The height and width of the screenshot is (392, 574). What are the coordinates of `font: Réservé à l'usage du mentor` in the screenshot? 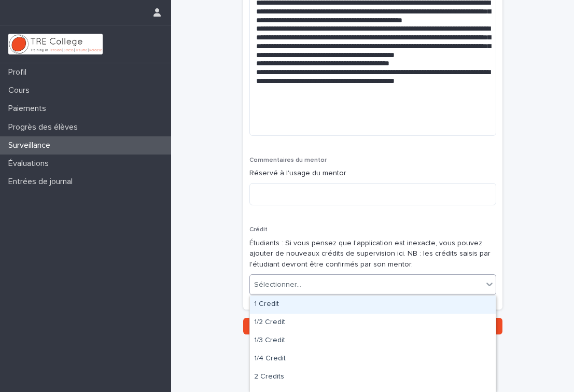 It's located at (298, 173).